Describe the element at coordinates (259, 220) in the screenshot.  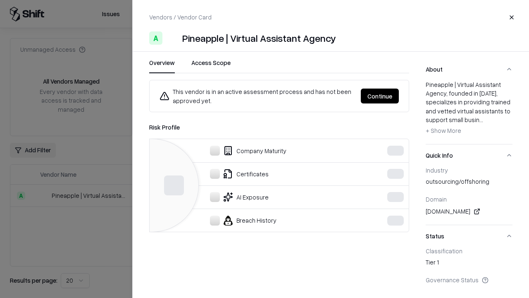
I see `div: Breach History` at that location.